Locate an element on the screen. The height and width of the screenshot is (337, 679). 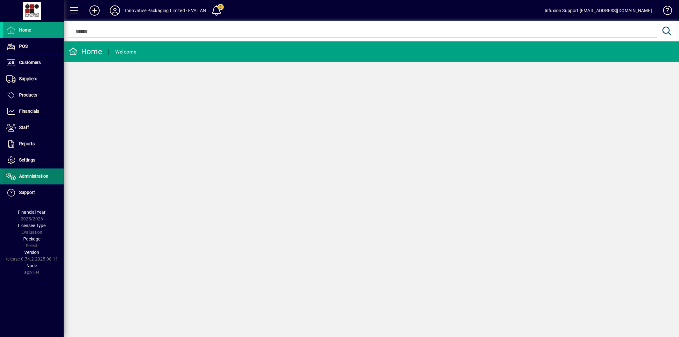
a: Settings is located at coordinates (33, 160).